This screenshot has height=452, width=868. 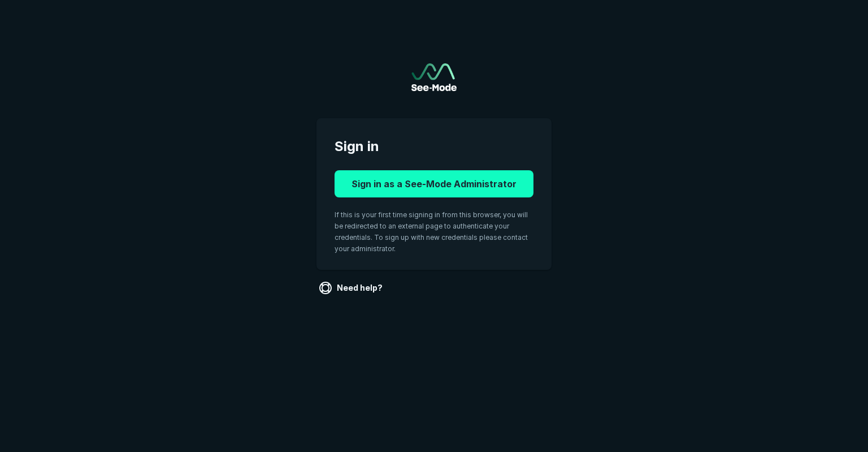 I want to click on a: Go to sign in, so click(x=434, y=77).